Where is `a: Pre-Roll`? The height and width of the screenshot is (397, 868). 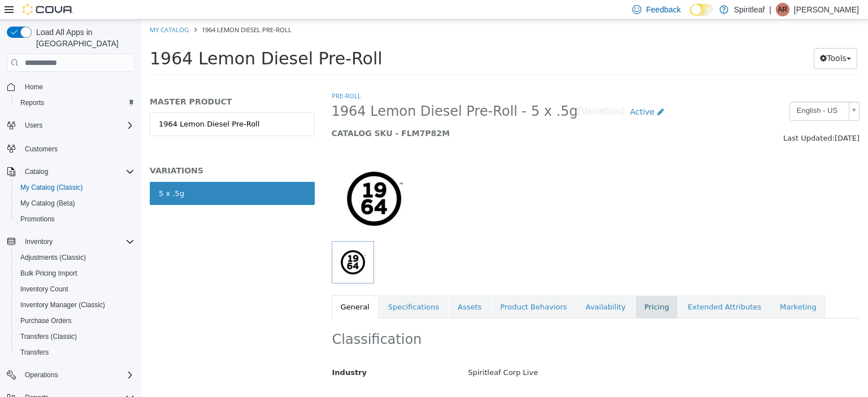 a: Pre-Roll is located at coordinates (205, 76).